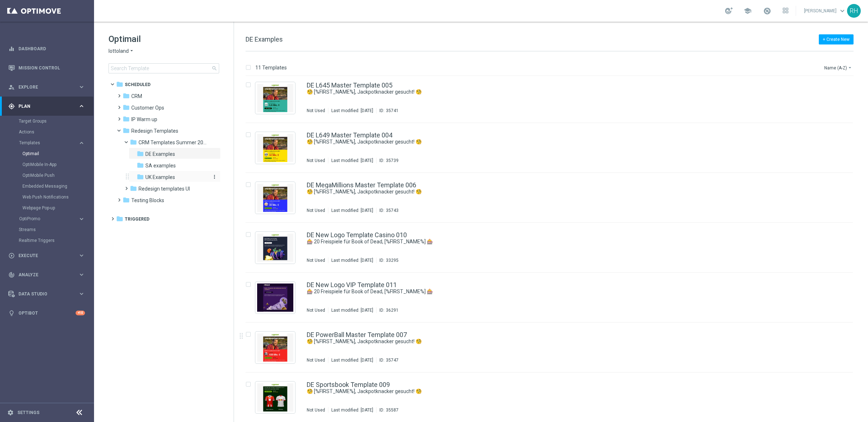 Image resolution: width=868 pixels, height=422 pixels. I want to click on div: 35741, so click(392, 111).